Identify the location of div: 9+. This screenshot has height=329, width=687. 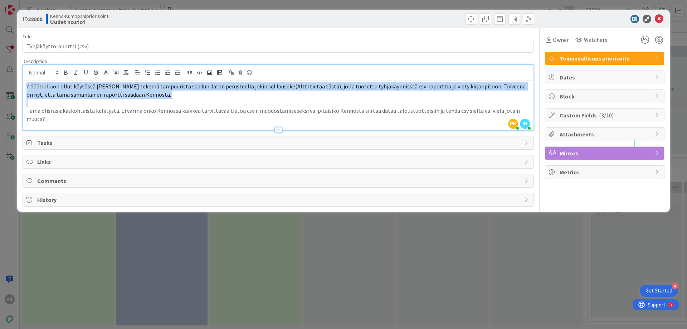
(38, 6).